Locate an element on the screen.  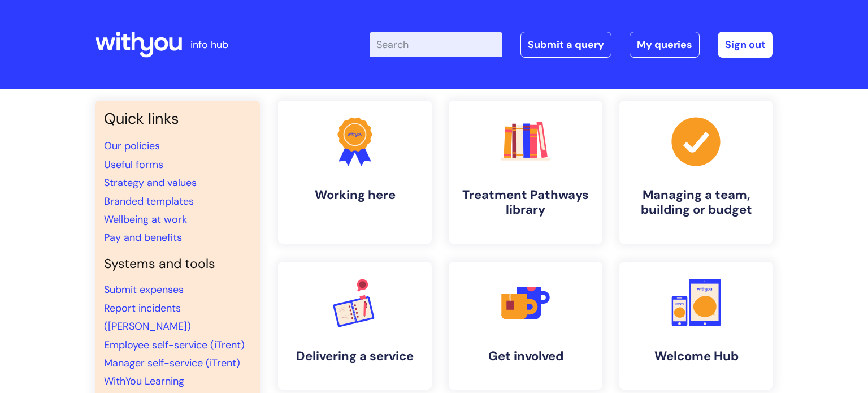
a: Employee self-service (iTrent) is located at coordinates (174, 345).